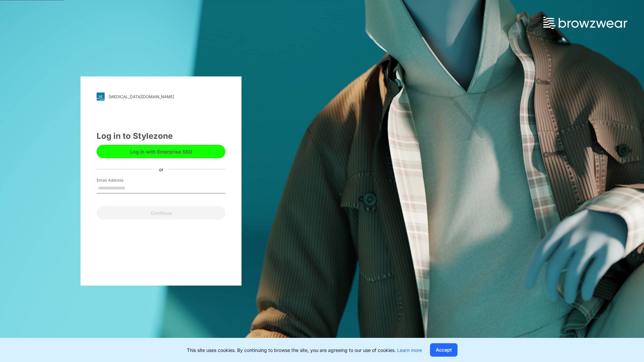  I want to click on p: This site uses cookies. By continuing to browse the site, you are agreeing to our use of cookies., so click(304, 350).